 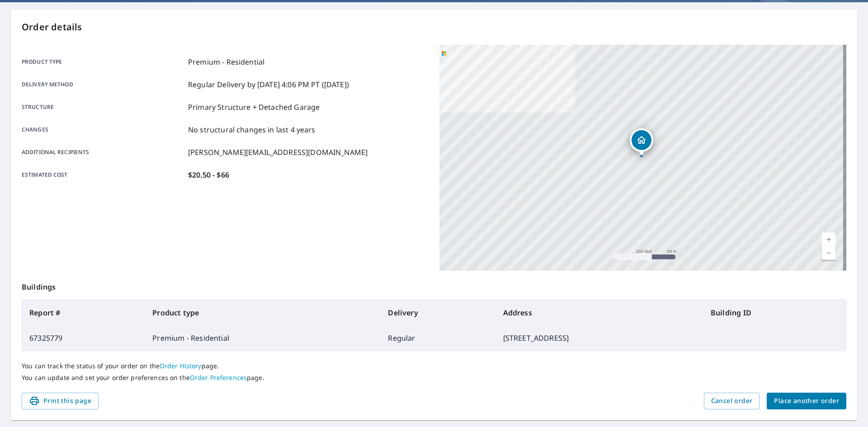 What do you see at coordinates (226, 62) in the screenshot?
I see `p: Premium - Residential` at bounding box center [226, 62].